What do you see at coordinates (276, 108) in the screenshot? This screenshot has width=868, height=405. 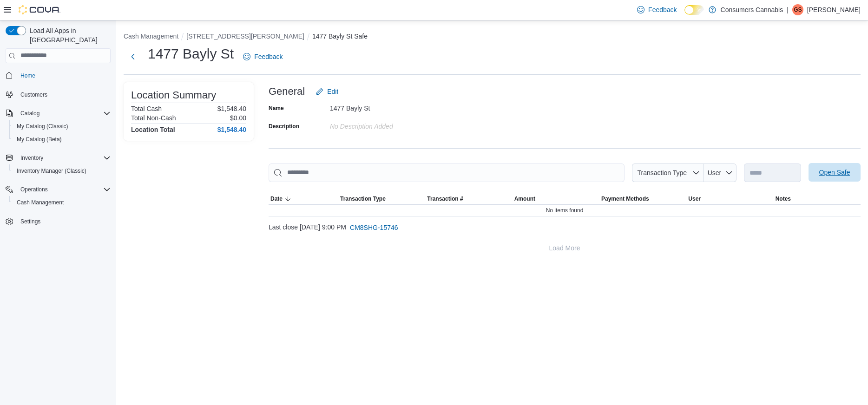 I see `label: Name` at bounding box center [276, 108].